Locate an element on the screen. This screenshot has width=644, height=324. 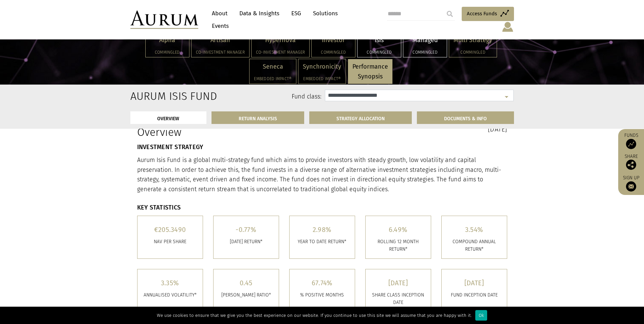
a: RETURN ANALYSIS is located at coordinates (258, 118).